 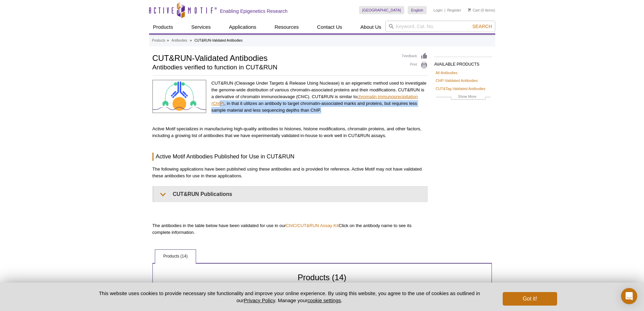 I want to click on a: Antibodies, so click(x=179, y=41).